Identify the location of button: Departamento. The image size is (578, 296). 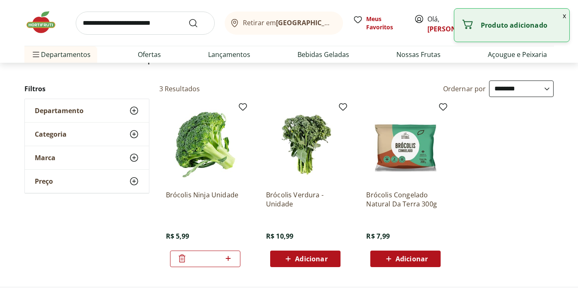
(87, 111).